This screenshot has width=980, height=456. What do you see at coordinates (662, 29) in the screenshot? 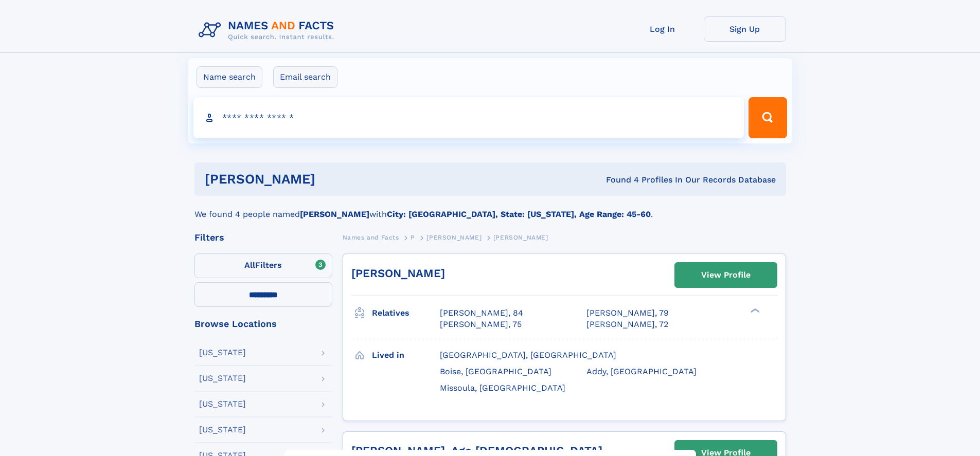
I see `a: Log In` at bounding box center [662, 29].